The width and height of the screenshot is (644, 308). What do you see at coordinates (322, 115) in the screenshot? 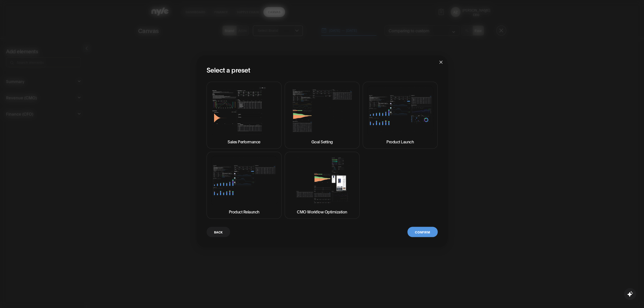
I see `button: Goal Setting` at bounding box center [322, 115].